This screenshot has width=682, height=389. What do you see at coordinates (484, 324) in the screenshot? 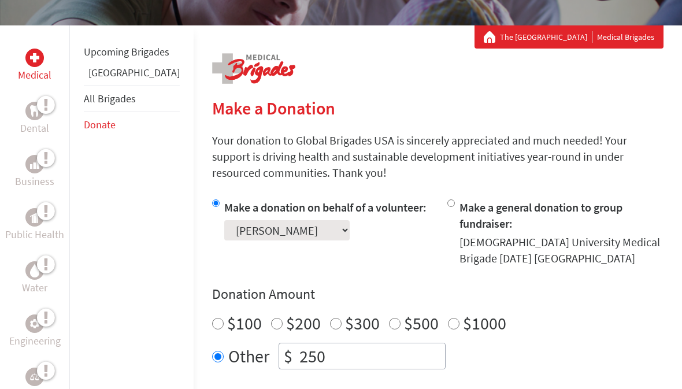
I see `label: $1000` at bounding box center [484, 324].